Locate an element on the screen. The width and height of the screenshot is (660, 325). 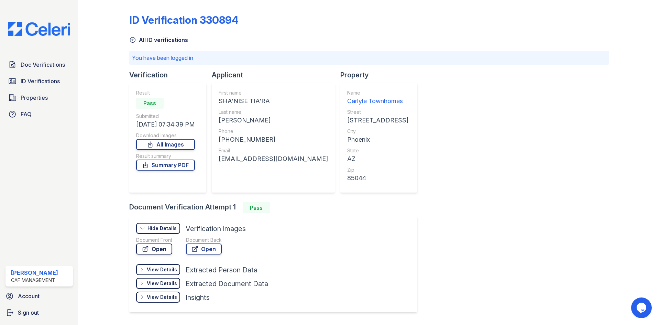
a: Account is located at coordinates (39, 296).